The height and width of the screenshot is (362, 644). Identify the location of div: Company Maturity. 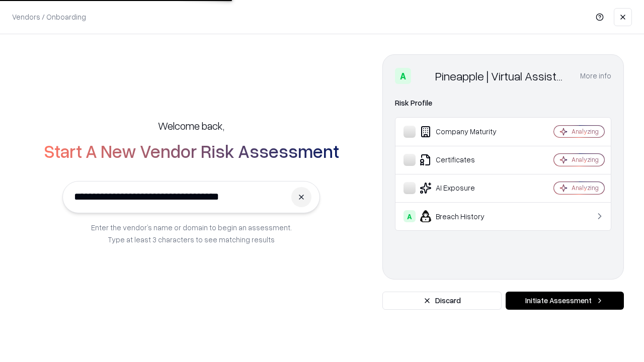
(464, 132).